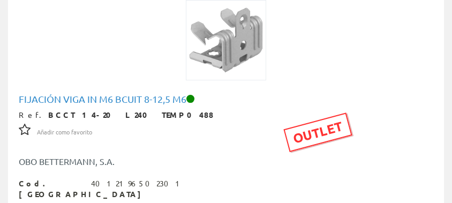 The image size is (452, 203). I want to click on a: Añadir como favorito, so click(64, 131).